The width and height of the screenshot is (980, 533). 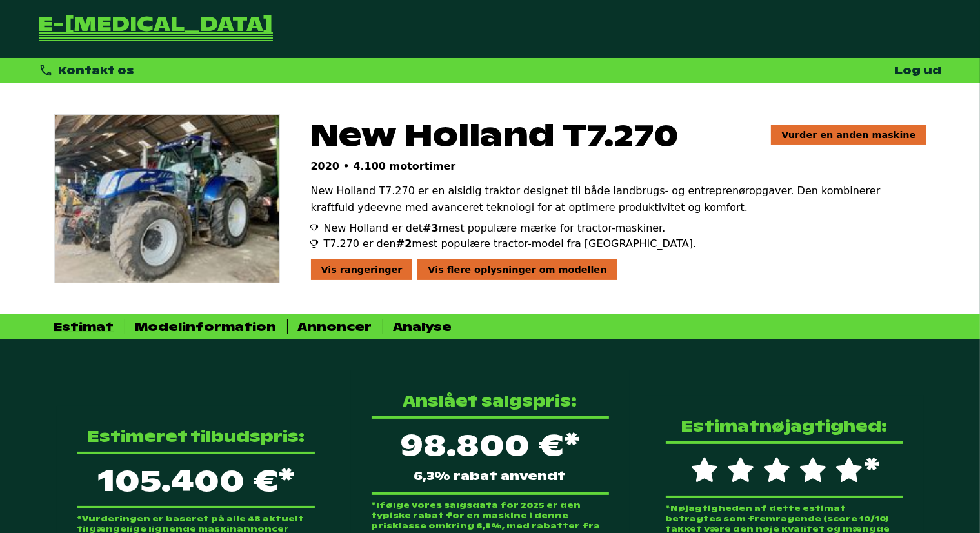 I want to click on p: Estimeret tilbudspris:, so click(x=196, y=436).